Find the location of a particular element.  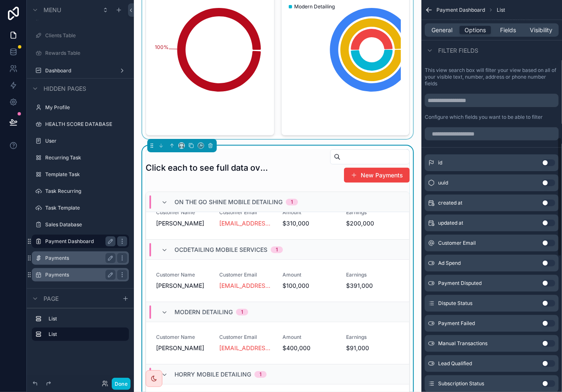

span: Horry Mobile Detailing is located at coordinates (213, 374).